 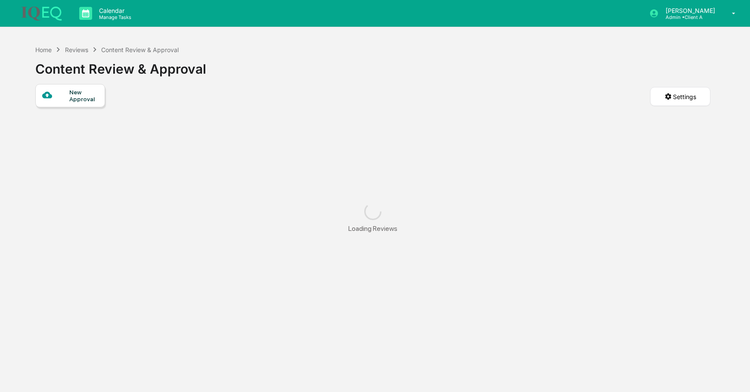 What do you see at coordinates (77, 49) in the screenshot?
I see `div: Reviews` at bounding box center [77, 49].